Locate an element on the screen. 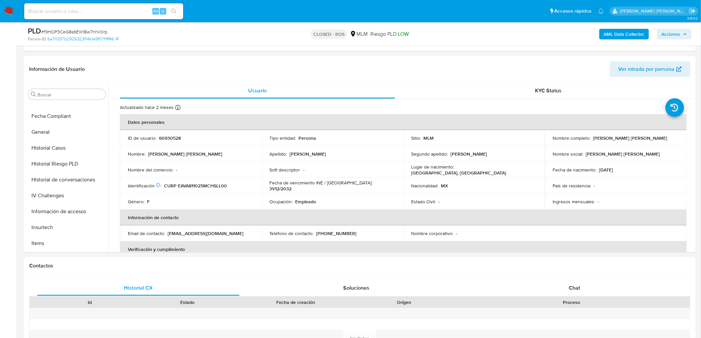 The height and width of the screenshot is (338, 701). p: CURP EAVA811025MCHSLL00 is located at coordinates (195, 186).